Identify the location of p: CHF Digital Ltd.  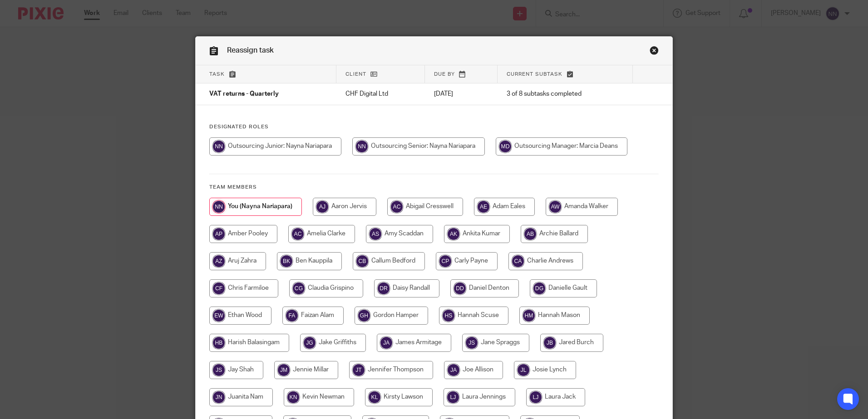
(380, 94).